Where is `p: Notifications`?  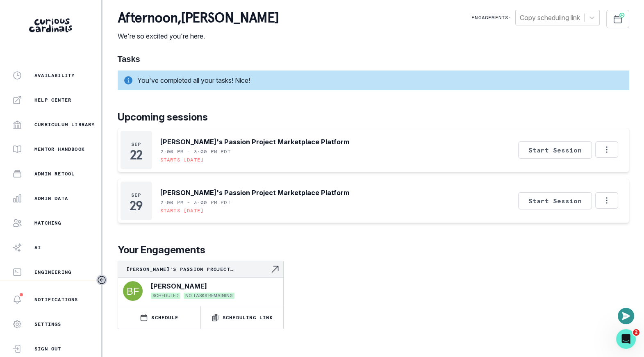 p: Notifications is located at coordinates (56, 300).